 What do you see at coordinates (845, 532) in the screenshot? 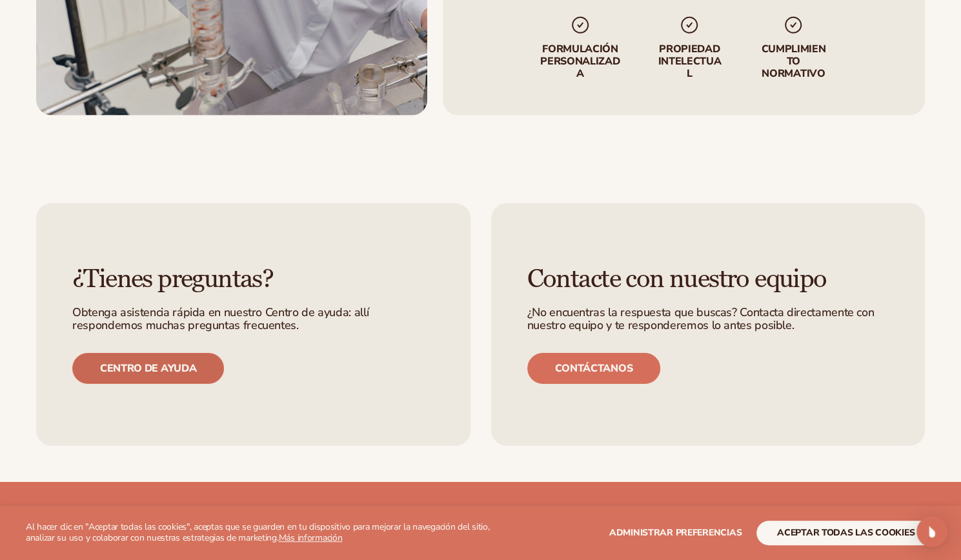
I see `button: aceptar todas las cookies` at bounding box center [845, 532].